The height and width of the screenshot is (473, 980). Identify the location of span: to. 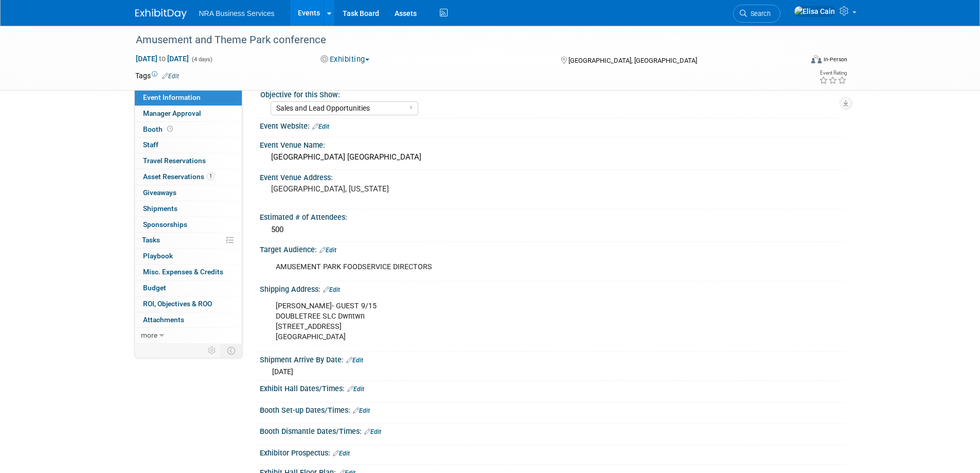
(162, 59).